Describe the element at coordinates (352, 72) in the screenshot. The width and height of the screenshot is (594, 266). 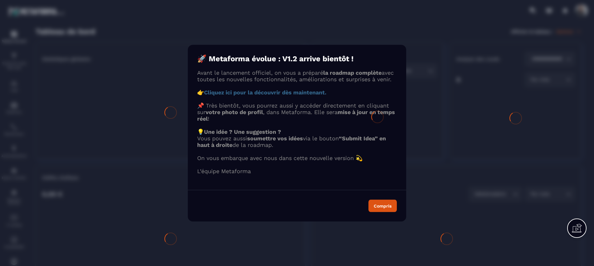
I see `strong: la roadmap complète` at that location.